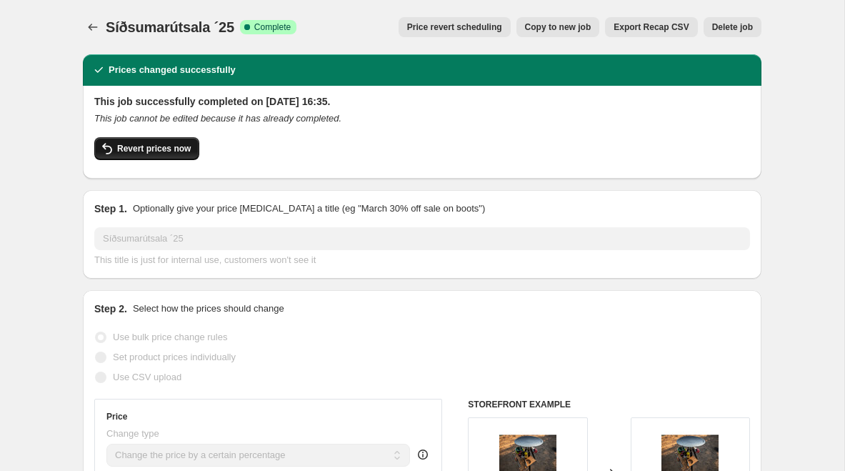 This screenshot has width=845, height=471. I want to click on span: Delete job, so click(732, 27).